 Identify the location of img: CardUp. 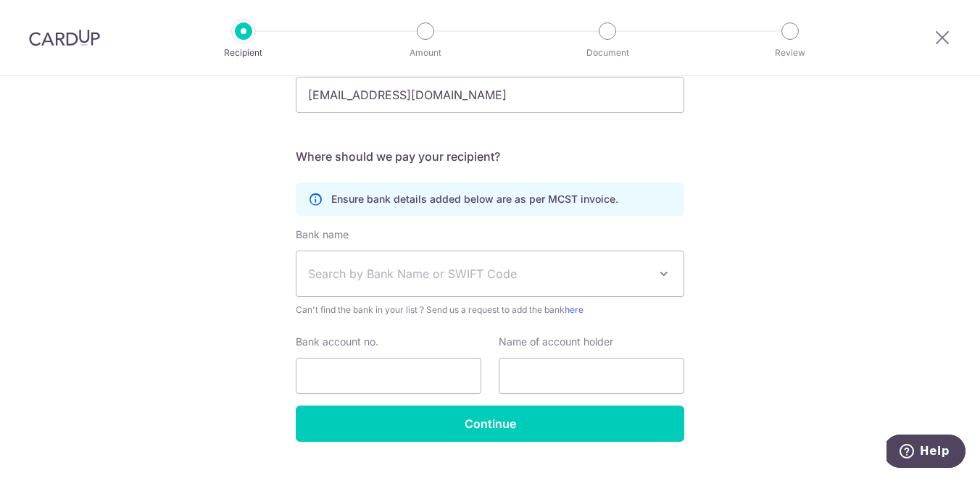
(64, 37).